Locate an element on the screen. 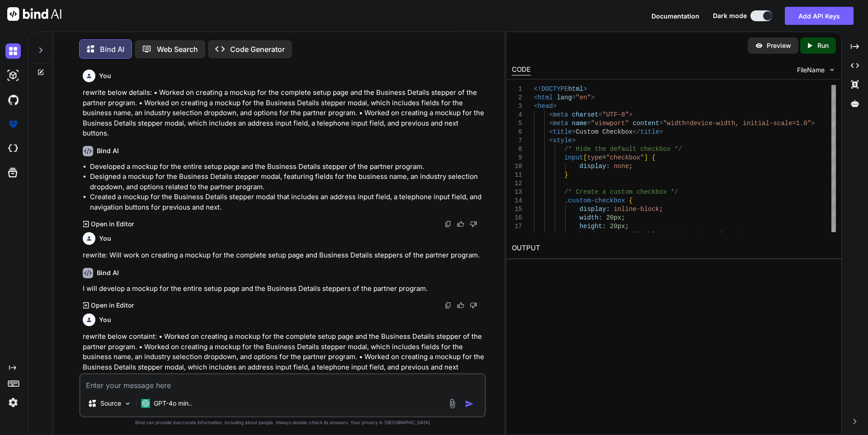  img: icon is located at coordinates (469, 404).